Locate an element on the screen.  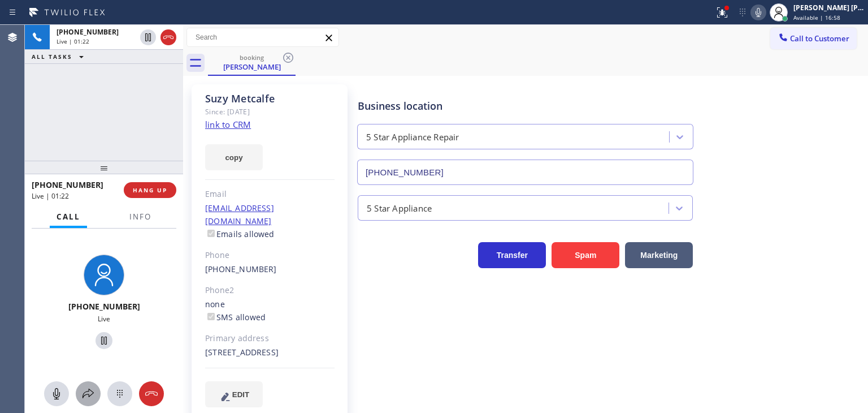
input: SMS allowed is located at coordinates (211, 316).